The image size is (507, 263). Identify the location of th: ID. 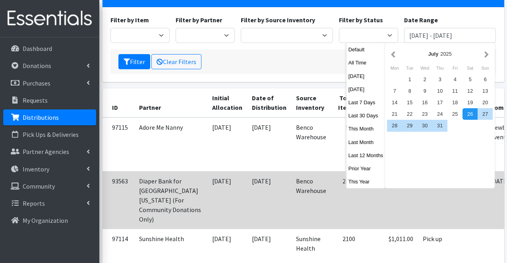
(118, 103).